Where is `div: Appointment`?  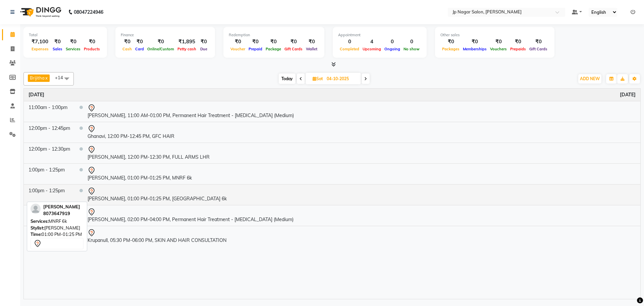
div: Appointment is located at coordinates (380, 35).